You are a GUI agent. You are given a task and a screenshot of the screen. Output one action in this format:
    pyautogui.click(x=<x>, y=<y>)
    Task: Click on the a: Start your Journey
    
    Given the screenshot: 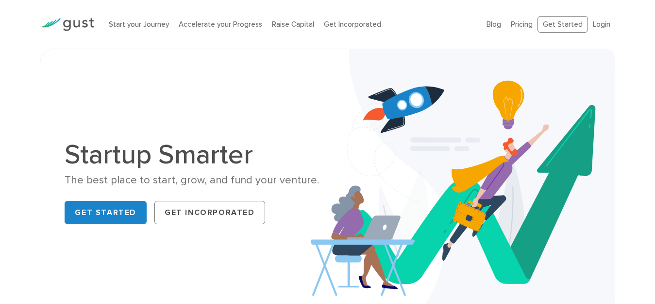 What is the action you would take?
    pyautogui.click(x=139, y=24)
    